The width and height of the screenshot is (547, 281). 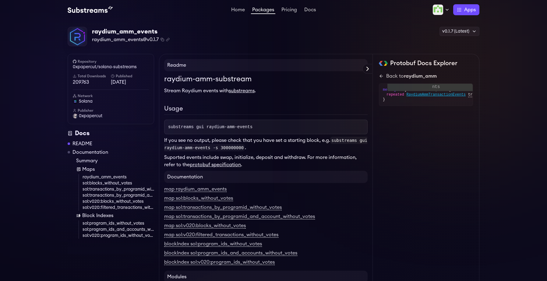 What do you see at coordinates (266, 144) in the screenshot?
I see `p: If you see no output, please check that you have set a starting block, e.g. .` at bounding box center [266, 144].